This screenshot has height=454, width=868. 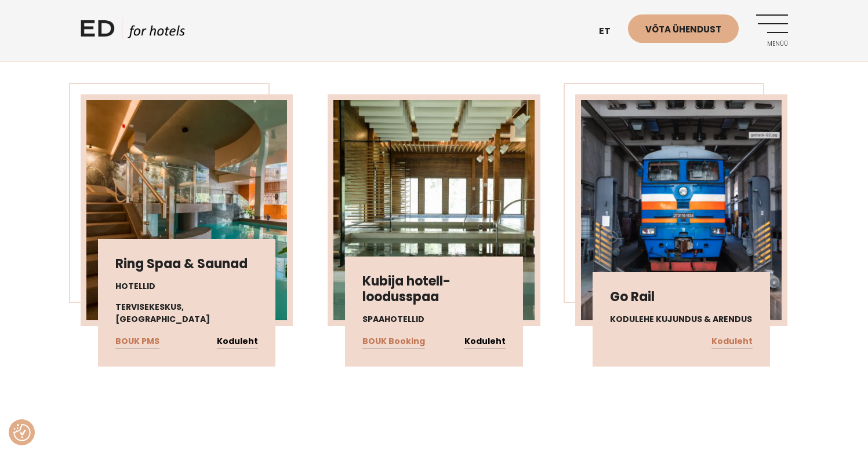 I want to click on h4: Hotellid, so click(x=186, y=286).